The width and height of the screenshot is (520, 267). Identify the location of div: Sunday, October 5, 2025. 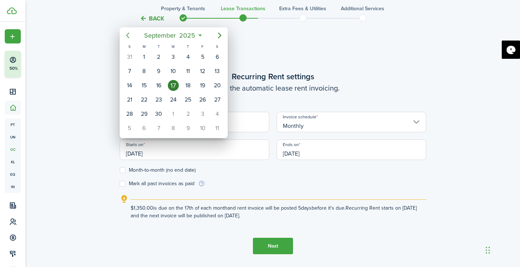
(130, 128).